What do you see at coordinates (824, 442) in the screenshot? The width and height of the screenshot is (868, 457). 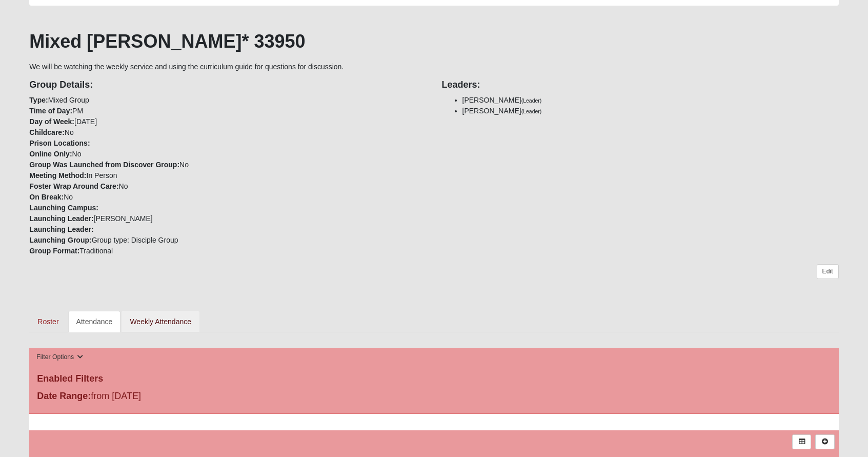 I see `a: Alt+N` at bounding box center [824, 442].